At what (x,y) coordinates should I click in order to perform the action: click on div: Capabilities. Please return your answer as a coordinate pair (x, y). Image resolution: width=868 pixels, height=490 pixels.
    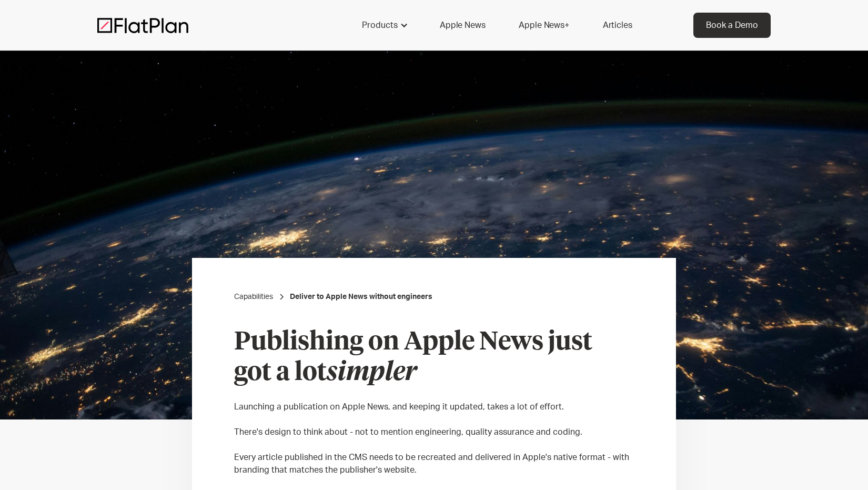
    Looking at the image, I should click on (253, 297).